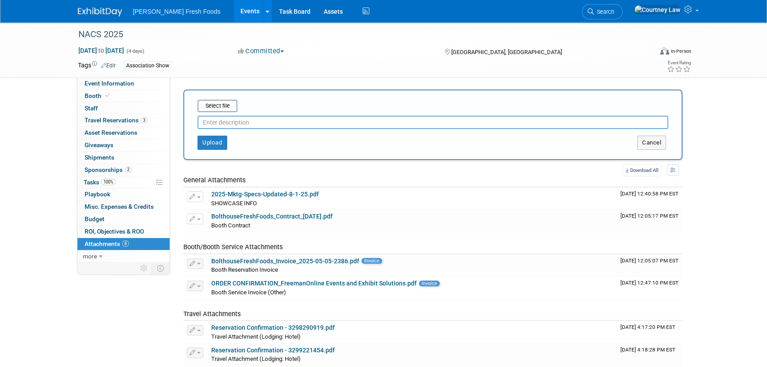 Image resolution: width=767 pixels, height=367 pixels. I want to click on span: Booth, so click(98, 96).